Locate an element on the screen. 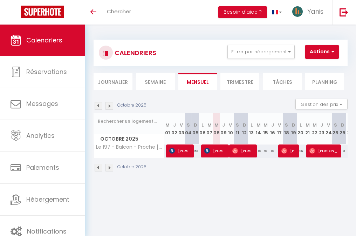 This screenshot has height=236, width=356. th: 12 is located at coordinates (245, 129).